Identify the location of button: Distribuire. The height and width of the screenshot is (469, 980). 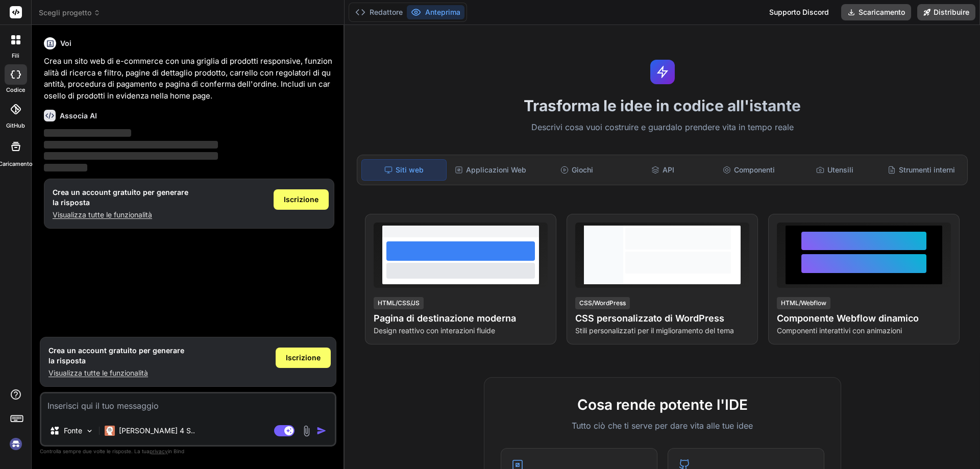
(946, 13).